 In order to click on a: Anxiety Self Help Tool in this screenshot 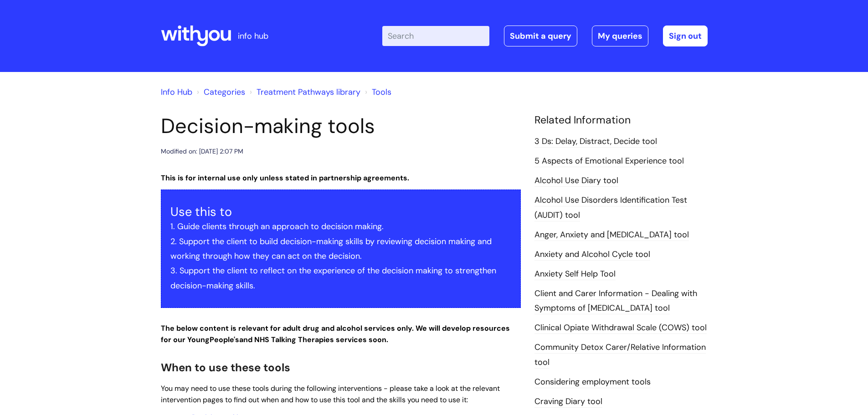, I will do `click(575, 274)`.